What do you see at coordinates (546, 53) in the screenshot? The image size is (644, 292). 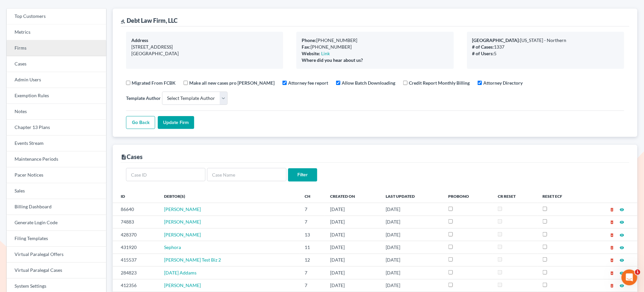 I see `div: 5` at bounding box center [546, 53].